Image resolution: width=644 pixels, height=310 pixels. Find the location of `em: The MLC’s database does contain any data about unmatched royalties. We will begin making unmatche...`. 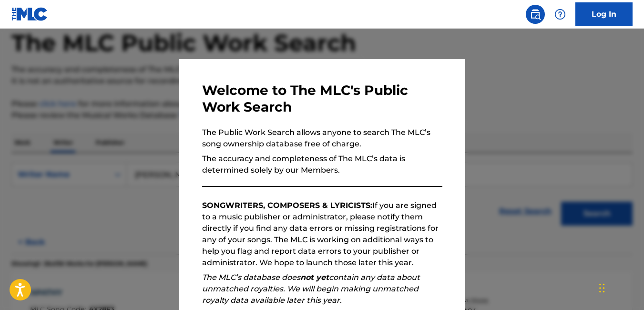

em: The MLC’s database does contain any data about unmatched royalties. We will begin making unmatche... is located at coordinates (311, 289).